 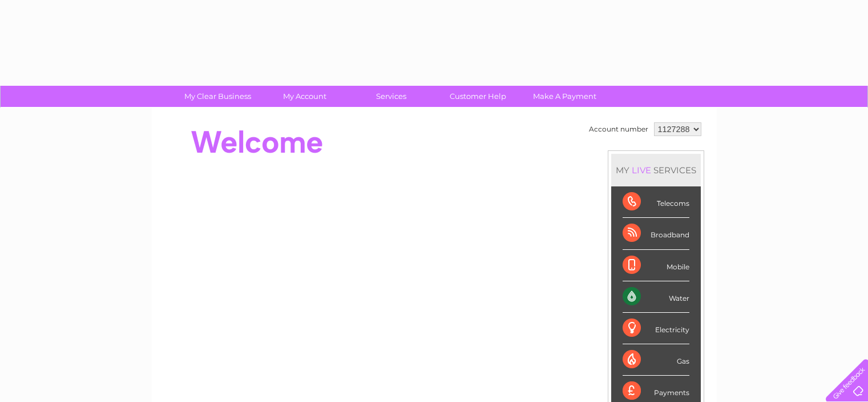 What do you see at coordinates (619, 129) in the screenshot?
I see `td: Account number` at bounding box center [619, 129].